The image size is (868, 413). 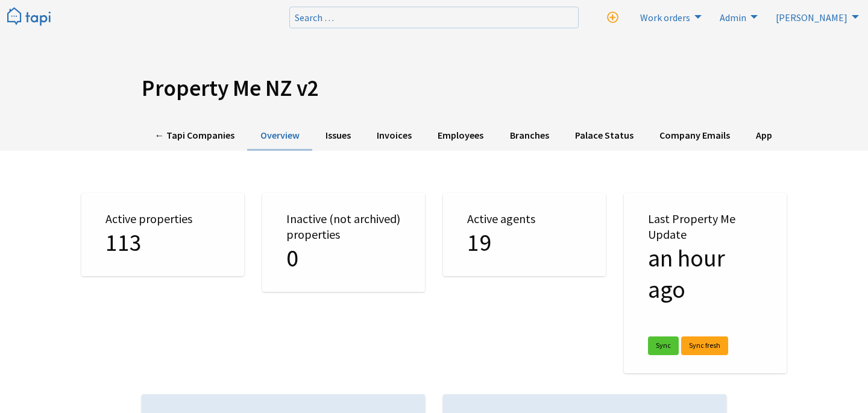 I want to click on a: App, so click(x=764, y=136).